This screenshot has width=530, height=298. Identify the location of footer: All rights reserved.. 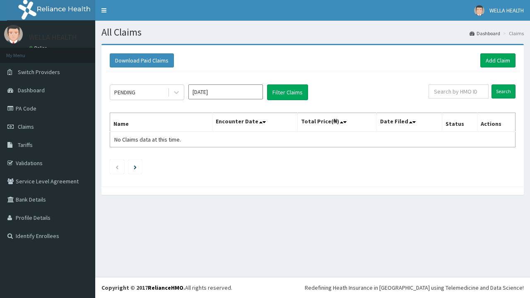
(313, 288).